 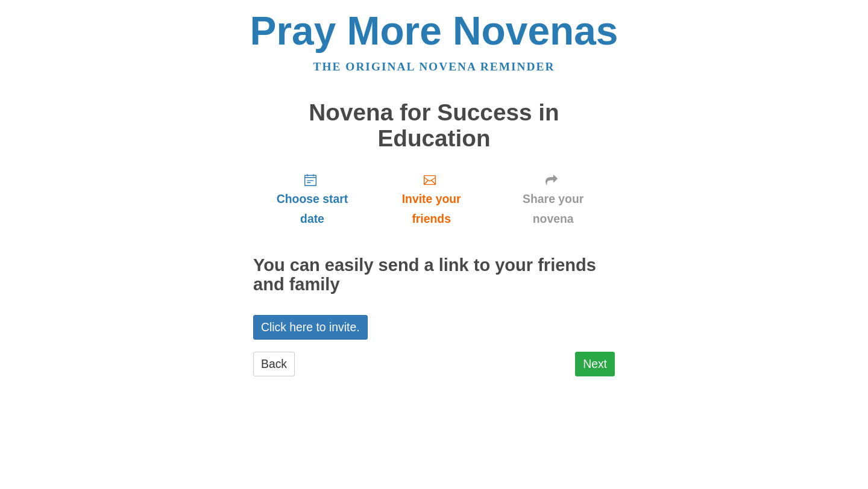 What do you see at coordinates (273, 364) in the screenshot?
I see `a: Back` at bounding box center [273, 364].